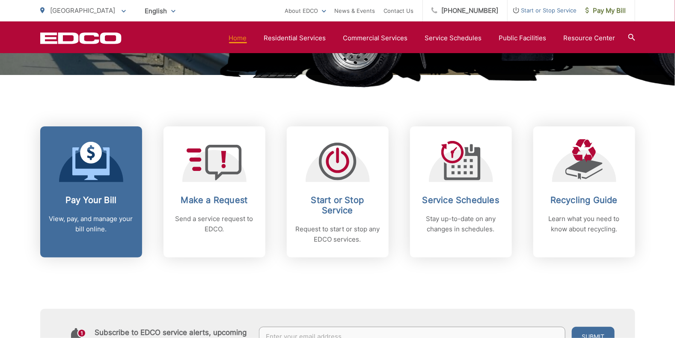  What do you see at coordinates (91, 192) in the screenshot?
I see `a: Pay Your Bill View, pay, and manage your bill online.` at bounding box center [91, 192].